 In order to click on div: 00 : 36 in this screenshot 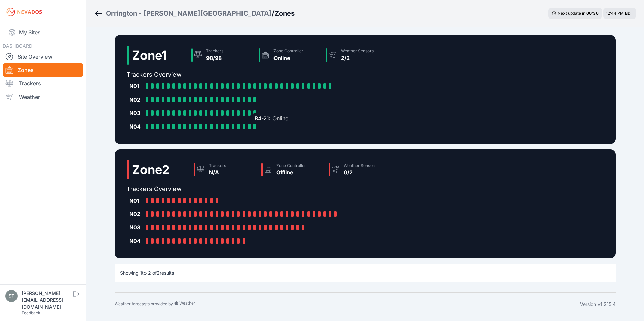, I will do `click(592, 13)`.